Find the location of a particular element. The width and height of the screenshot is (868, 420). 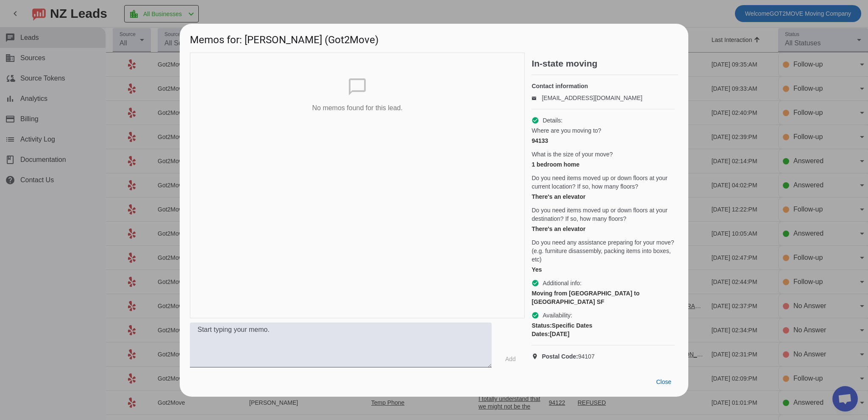

span: Do you need items moved up or down floors at your current location? If so, how many floors? is located at coordinates (603, 182).